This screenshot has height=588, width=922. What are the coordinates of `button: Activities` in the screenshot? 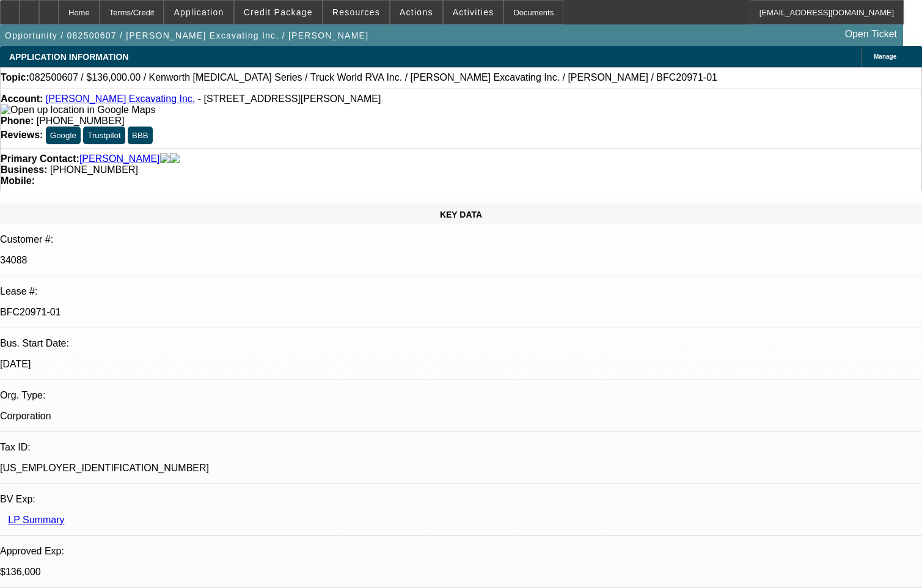 It's located at (474, 12).